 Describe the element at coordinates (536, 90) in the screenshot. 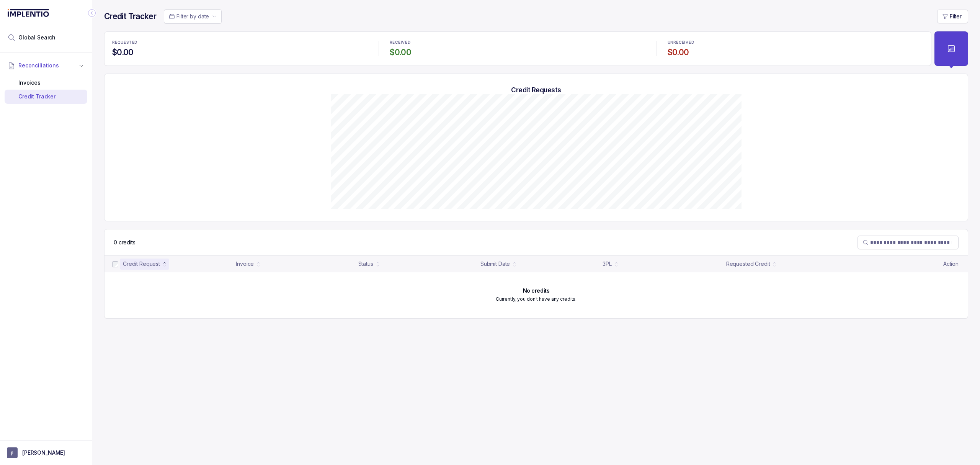

I see `h5: Credit Requests` at that location.